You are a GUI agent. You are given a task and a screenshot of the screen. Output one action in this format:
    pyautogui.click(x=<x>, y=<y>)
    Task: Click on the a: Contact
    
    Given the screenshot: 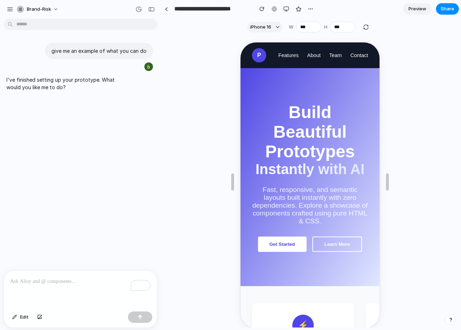 What is the action you would take?
    pyautogui.click(x=119, y=13)
    